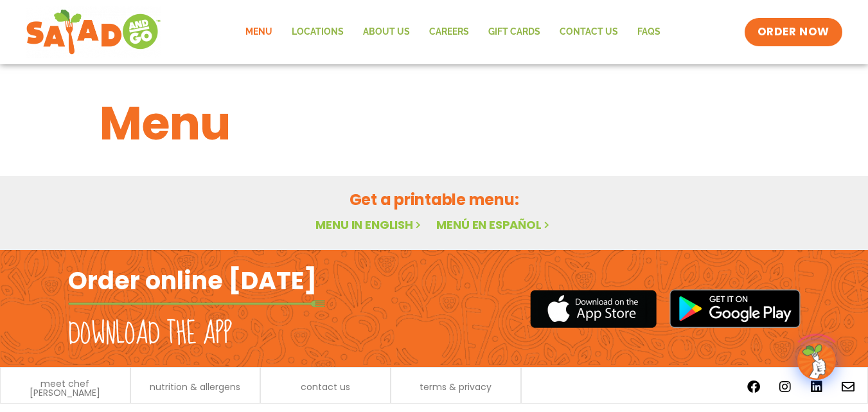 The height and width of the screenshot is (412, 868). Describe the element at coordinates (514, 32) in the screenshot. I see `a: GIFT CARDS` at that location.